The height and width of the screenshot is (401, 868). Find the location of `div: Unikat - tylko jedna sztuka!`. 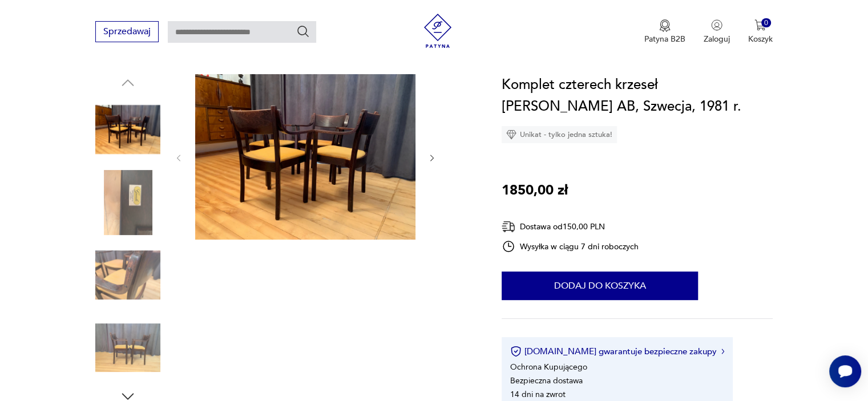

div: Unikat - tylko jedna sztuka! is located at coordinates (559, 135).